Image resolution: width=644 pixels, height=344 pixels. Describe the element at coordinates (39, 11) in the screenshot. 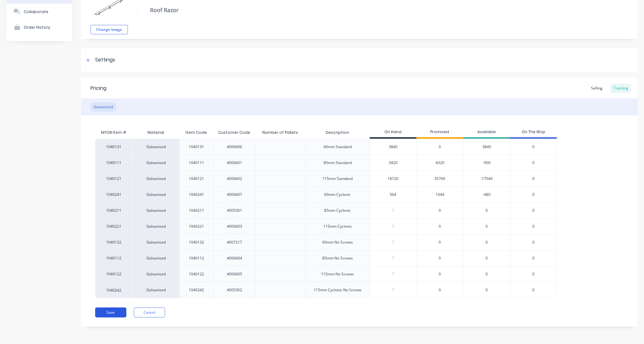

I see `button: Collaborate` at that location.